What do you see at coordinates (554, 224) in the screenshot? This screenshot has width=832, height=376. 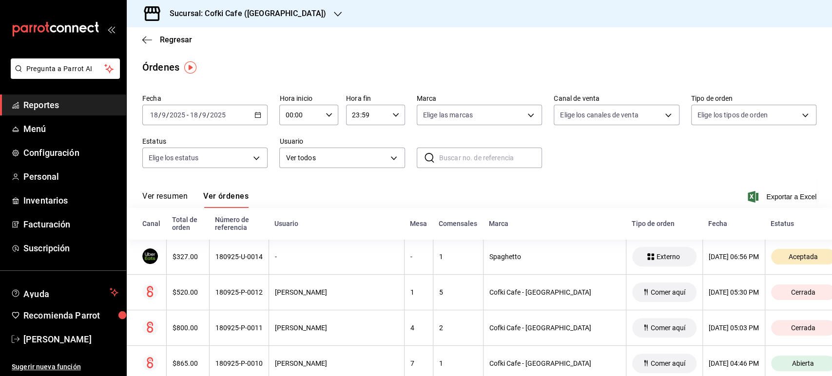 I see `div: Marca` at bounding box center [554, 224].